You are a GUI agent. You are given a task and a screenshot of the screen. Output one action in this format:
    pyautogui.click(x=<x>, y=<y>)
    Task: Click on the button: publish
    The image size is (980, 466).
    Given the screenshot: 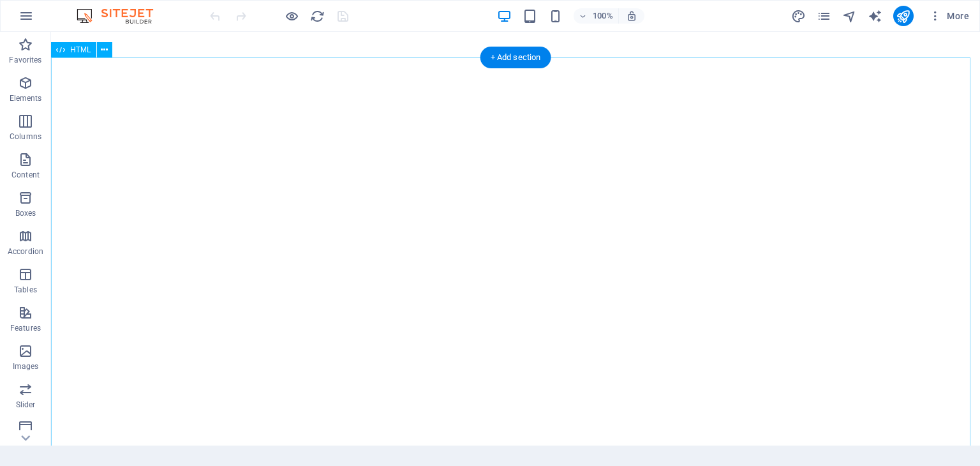 What is the action you would take?
    pyautogui.click(x=903, y=16)
    